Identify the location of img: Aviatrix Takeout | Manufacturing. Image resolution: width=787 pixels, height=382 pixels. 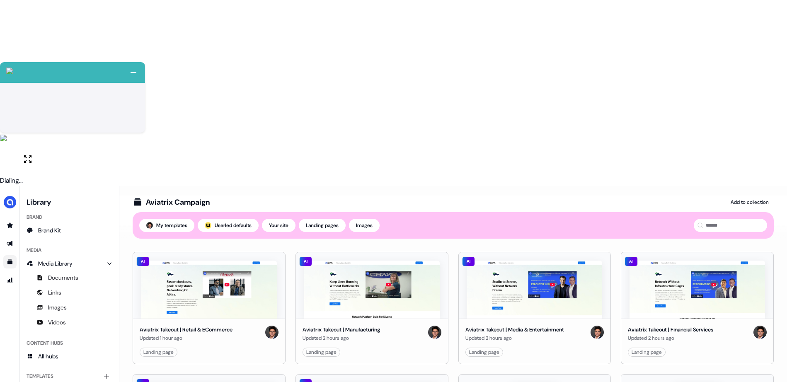
(372, 290).